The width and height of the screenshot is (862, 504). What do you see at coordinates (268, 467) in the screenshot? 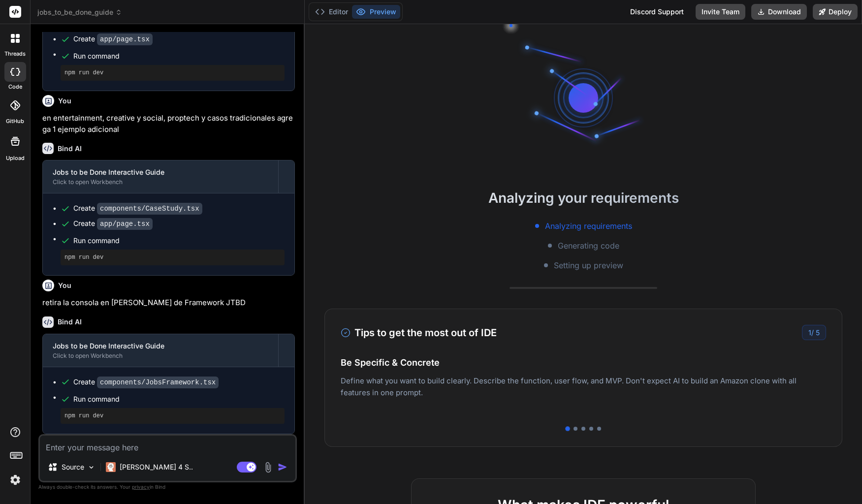
I see `img: attachment` at bounding box center [268, 467].